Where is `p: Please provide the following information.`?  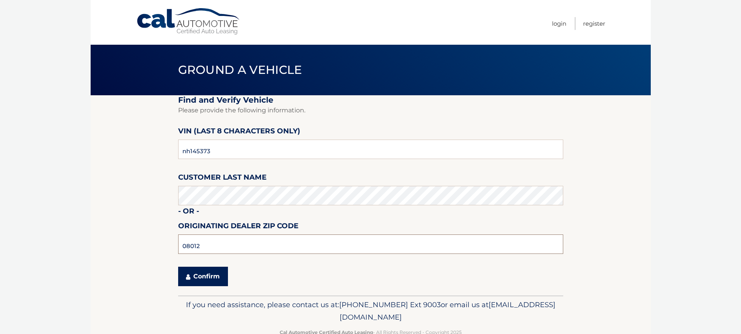
p: Please provide the following information. is located at coordinates (371, 110).